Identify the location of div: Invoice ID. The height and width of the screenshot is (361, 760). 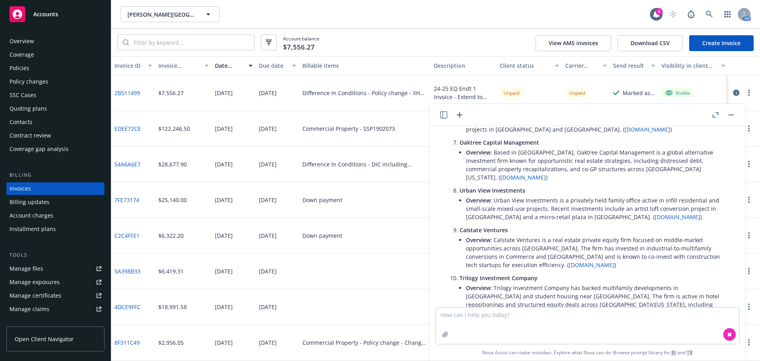
(129, 65).